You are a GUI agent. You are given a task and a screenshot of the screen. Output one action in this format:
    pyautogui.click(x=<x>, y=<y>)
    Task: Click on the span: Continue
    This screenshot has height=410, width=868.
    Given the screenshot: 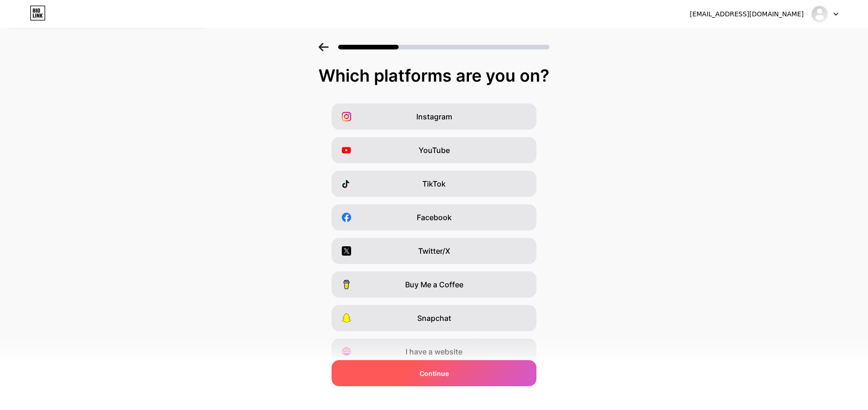 What is the action you would take?
    pyautogui.click(x=434, y=373)
    